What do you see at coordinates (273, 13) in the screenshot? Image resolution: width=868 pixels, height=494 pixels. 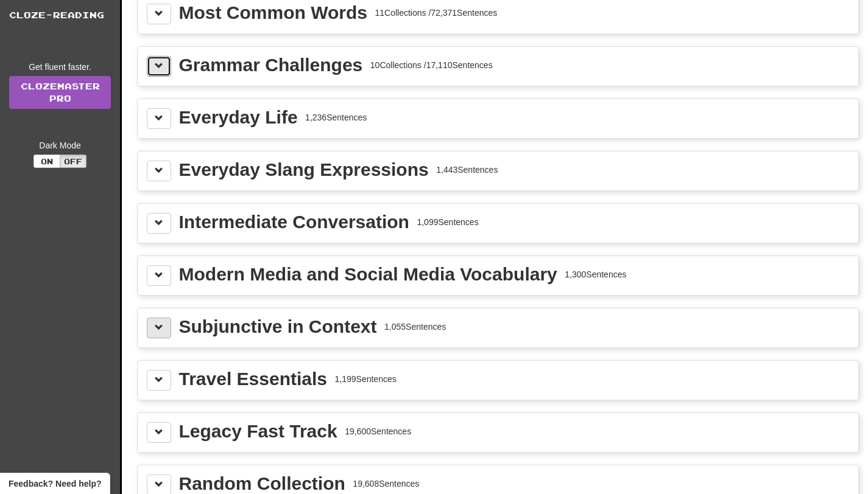 I see `div: Most Common Words` at bounding box center [273, 13].